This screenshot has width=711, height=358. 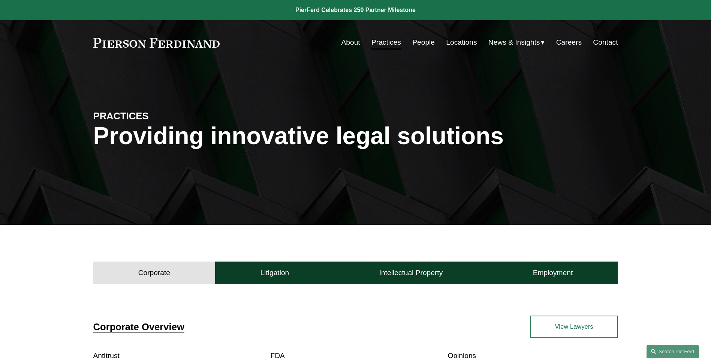 What do you see at coordinates (673, 351) in the screenshot?
I see `a: Search this site` at bounding box center [673, 351].